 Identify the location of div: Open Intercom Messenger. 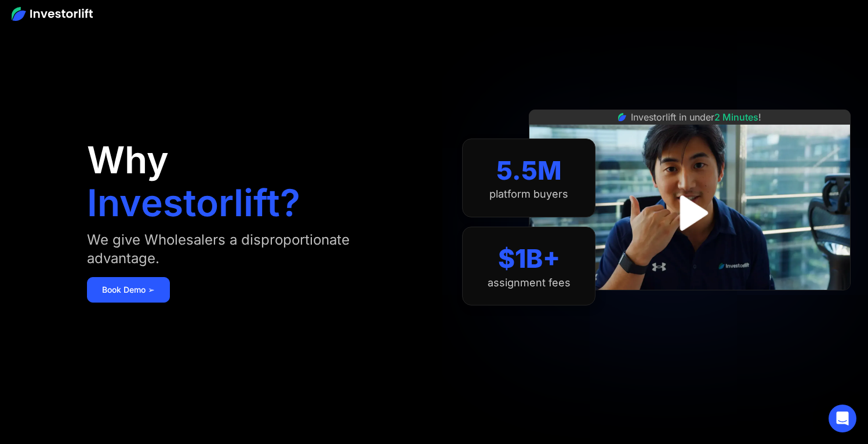
(842, 418).